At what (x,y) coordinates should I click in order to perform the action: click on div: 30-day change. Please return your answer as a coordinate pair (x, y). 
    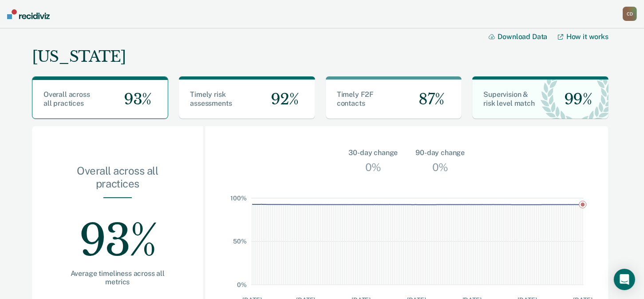
    Looking at the image, I should click on (373, 153).